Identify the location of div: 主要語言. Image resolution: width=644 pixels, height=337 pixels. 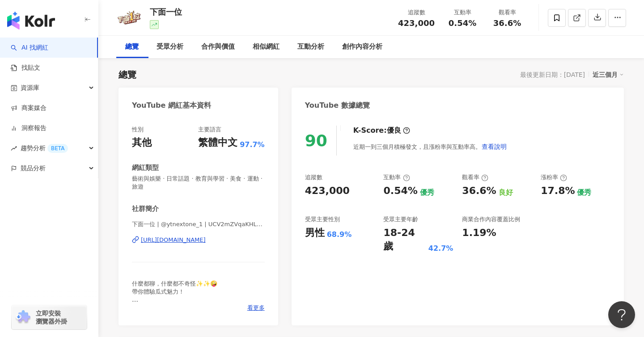
(210, 129).